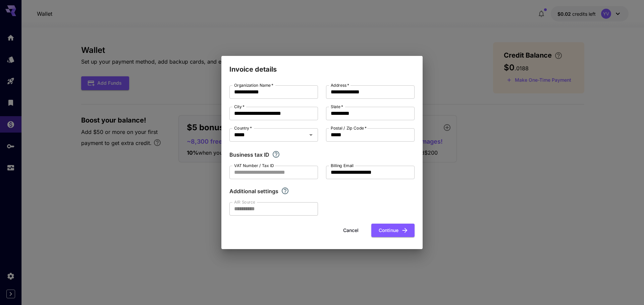  What do you see at coordinates (393, 231) in the screenshot?
I see `button: Continue` at bounding box center [393, 231].